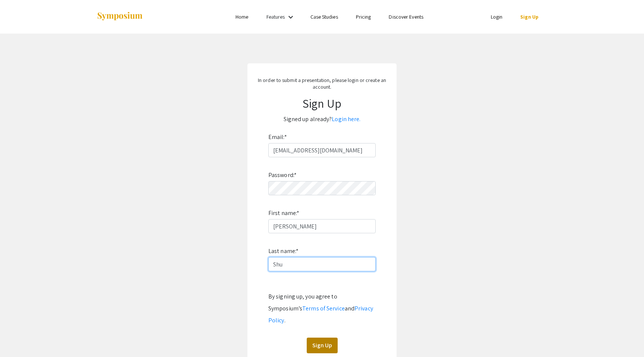 The image size is (644, 357). What do you see at coordinates (242, 17) in the screenshot?
I see `a: Home` at bounding box center [242, 17].